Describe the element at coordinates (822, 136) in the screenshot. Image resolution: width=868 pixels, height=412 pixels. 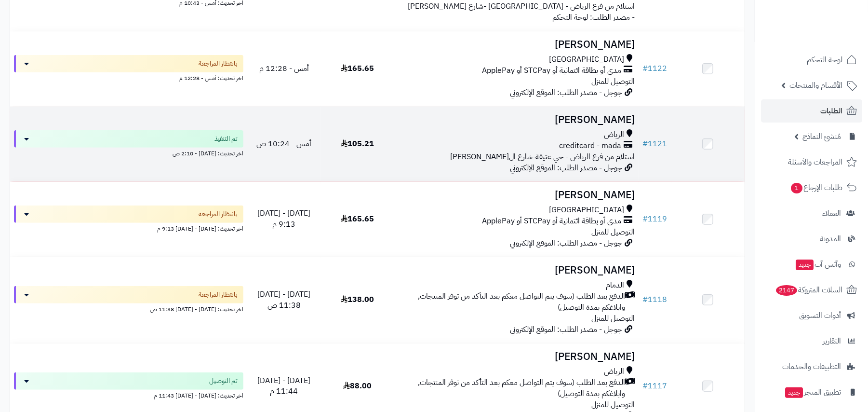
I see `span: مُنشئ النماذج` at that location.